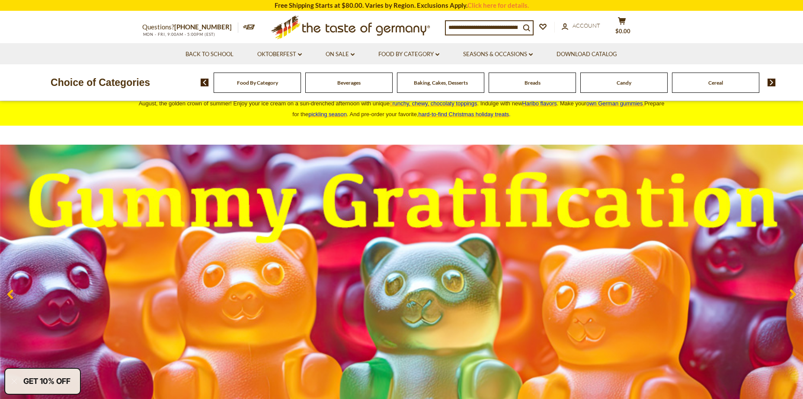 The image size is (803, 399). Describe the element at coordinates (327, 114) in the screenshot. I see `span: pickling season` at that location.